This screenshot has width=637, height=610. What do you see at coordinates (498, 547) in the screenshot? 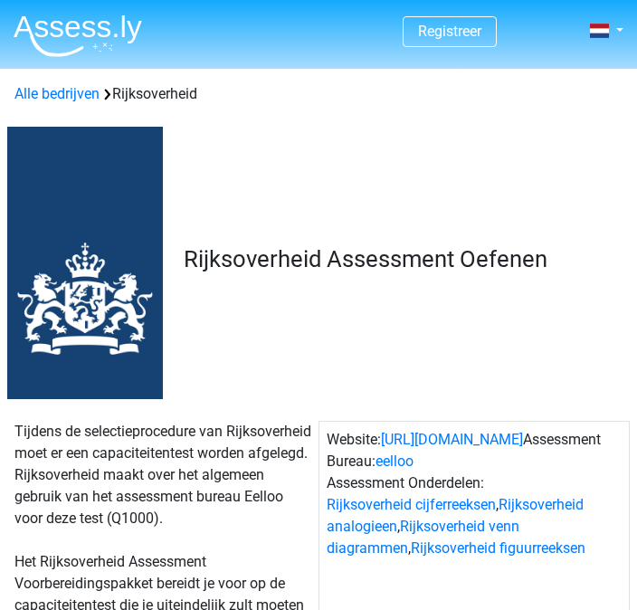
I see `a: Rijksoverheid figuurreeksen` at bounding box center [498, 547].